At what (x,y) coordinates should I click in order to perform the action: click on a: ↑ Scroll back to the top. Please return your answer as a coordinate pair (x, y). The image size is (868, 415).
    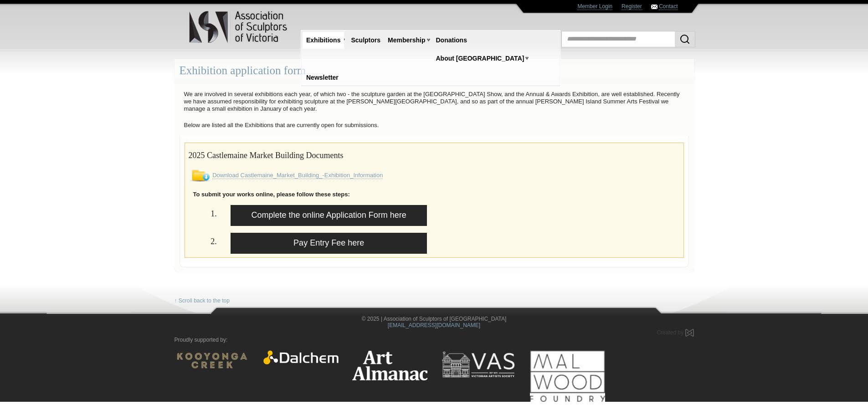
    Looking at the image, I should click on (202, 301).